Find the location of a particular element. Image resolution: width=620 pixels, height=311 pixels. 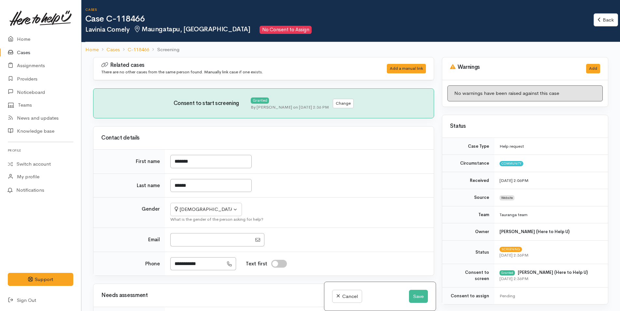

li: Screening is located at coordinates (164, 49).